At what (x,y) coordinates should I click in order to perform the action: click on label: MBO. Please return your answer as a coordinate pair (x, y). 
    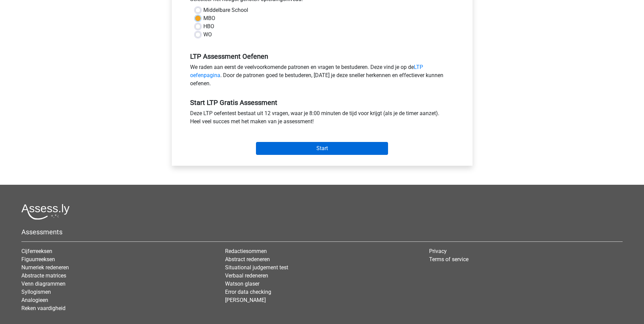
    Looking at the image, I should click on (209, 18).